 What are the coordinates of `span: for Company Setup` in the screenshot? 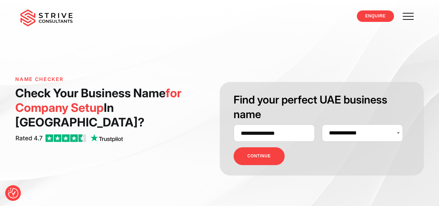 It's located at (98, 100).